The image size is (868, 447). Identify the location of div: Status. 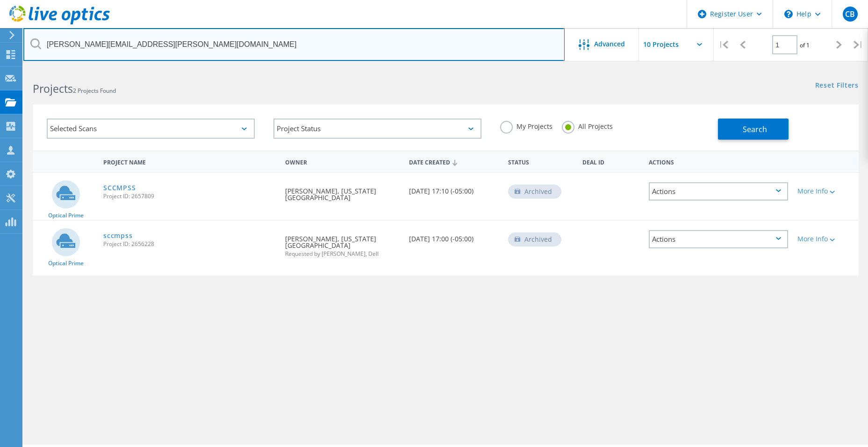
(541, 161).